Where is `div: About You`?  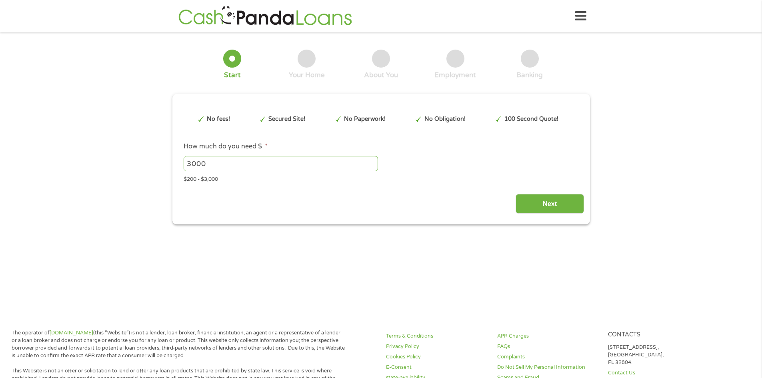
div: About You is located at coordinates (381, 75).